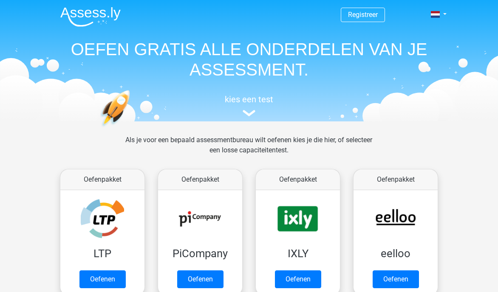 This screenshot has height=292, width=498. What do you see at coordinates (249, 113) in the screenshot?
I see `img: assessment` at bounding box center [249, 113].